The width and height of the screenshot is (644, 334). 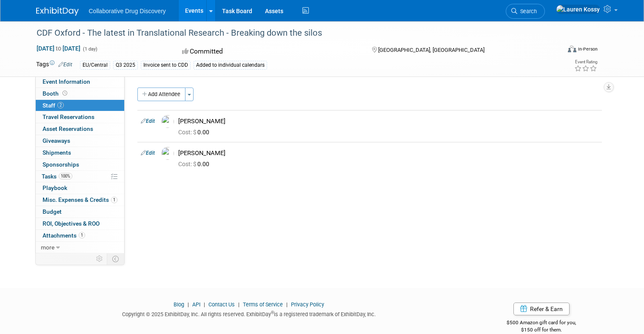 What do you see at coordinates (58, 49) in the screenshot?
I see `span: to` at bounding box center [58, 49].